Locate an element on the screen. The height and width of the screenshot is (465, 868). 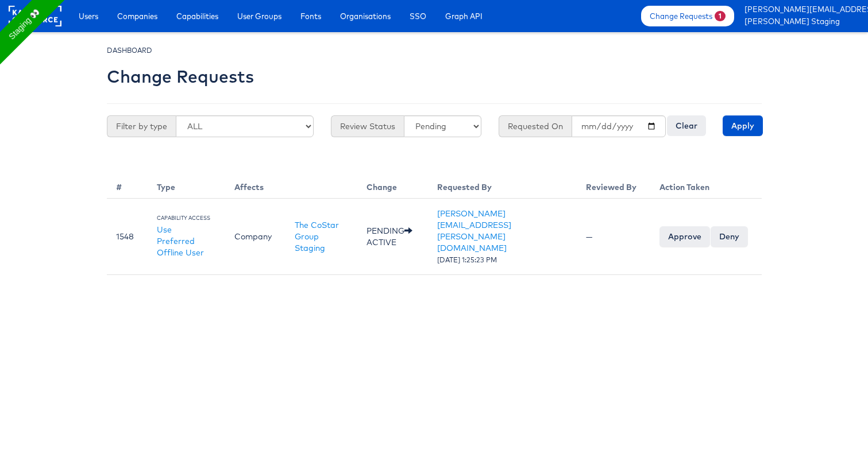
th: Change is located at coordinates (392, 185).